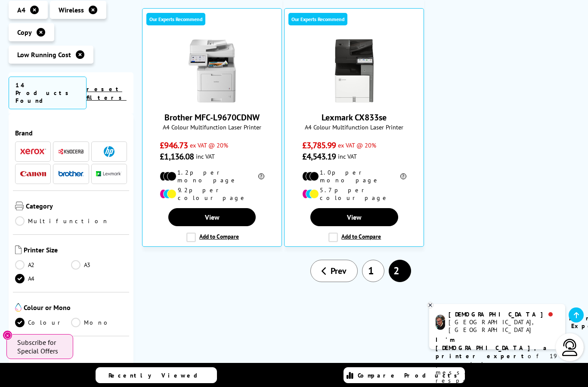 Image resolution: width=588 pixels, height=387 pixels. What do you see at coordinates (18, 250) in the screenshot?
I see `img: Printer Size` at bounding box center [18, 250].